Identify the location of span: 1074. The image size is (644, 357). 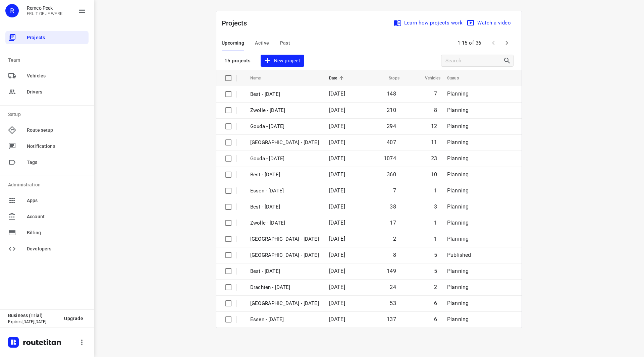
(390, 158).